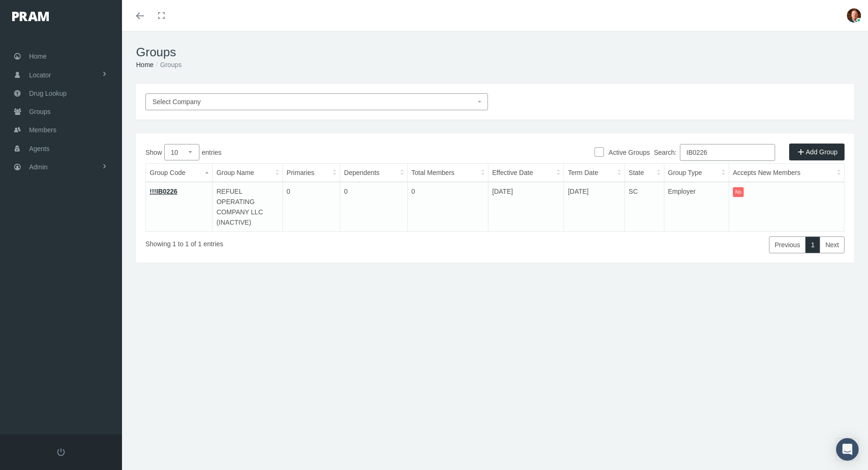 The width and height of the screenshot is (868, 470). I want to click on li: Groups, so click(168, 65).